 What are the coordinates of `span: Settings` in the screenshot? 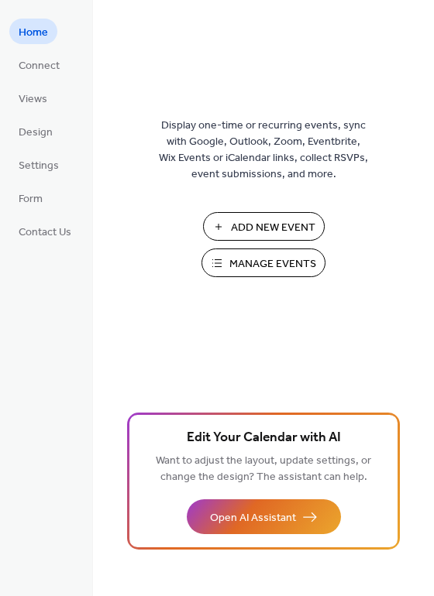 It's located at (39, 166).